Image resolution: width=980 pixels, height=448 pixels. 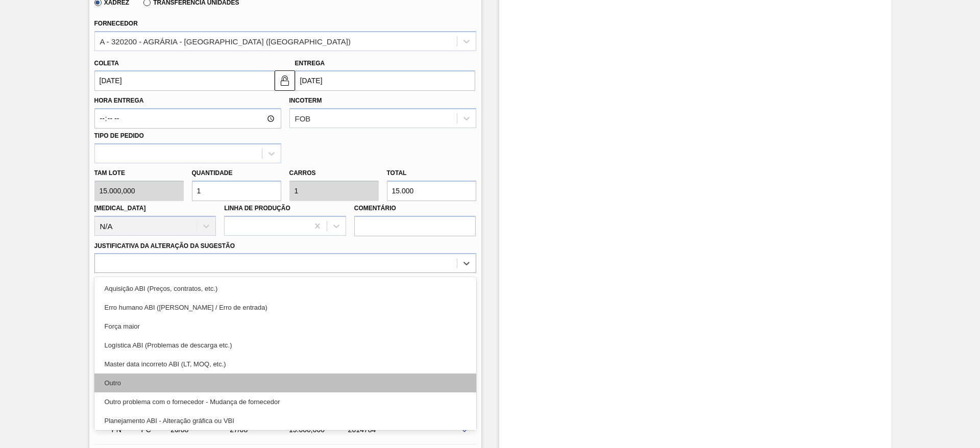 What do you see at coordinates (306, 100) in the screenshot?
I see `label: Incoterm` at bounding box center [306, 100].